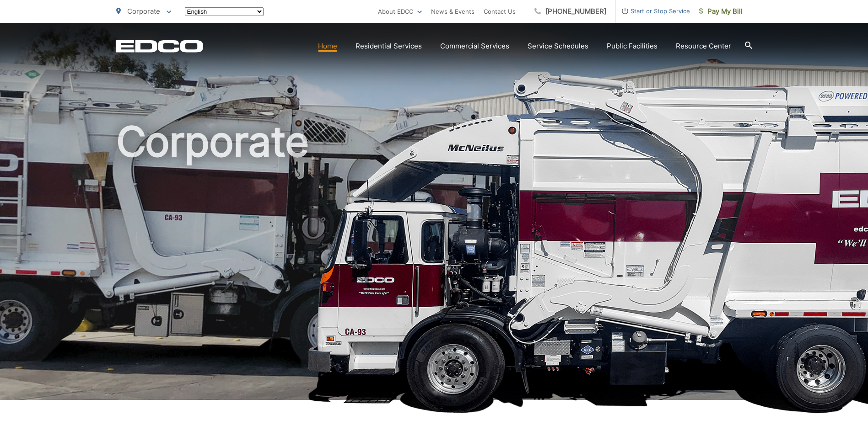 The width and height of the screenshot is (868, 426). What do you see at coordinates (388, 46) in the screenshot?
I see `a: Residential Services` at bounding box center [388, 46].